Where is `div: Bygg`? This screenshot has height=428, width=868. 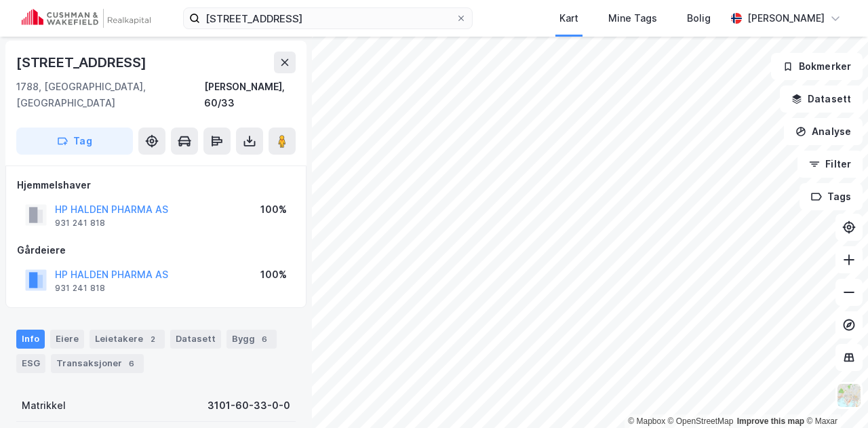
div: Bygg is located at coordinates (252, 339).